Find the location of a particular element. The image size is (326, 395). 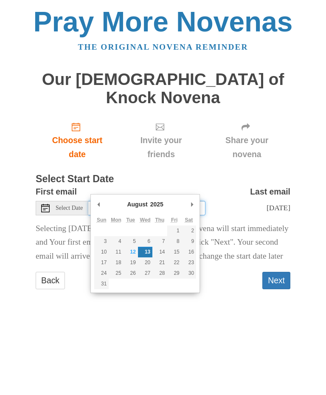

abbr: Friday is located at coordinates (174, 220).